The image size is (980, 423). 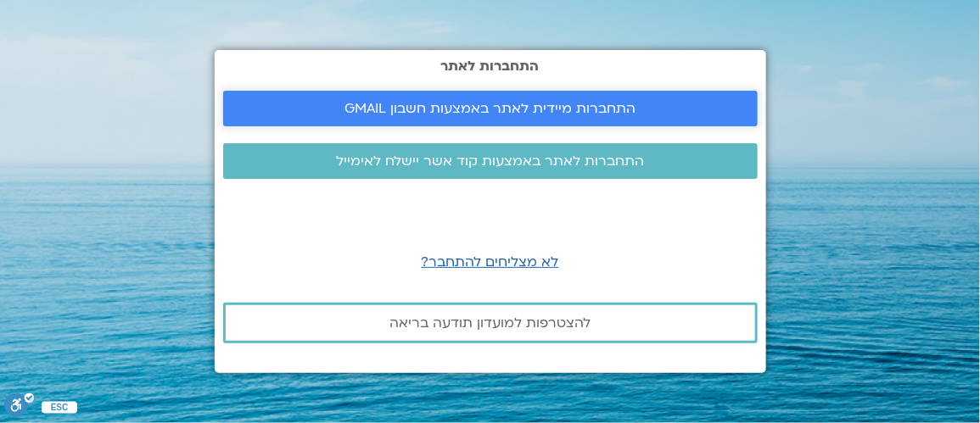 What do you see at coordinates (489, 323) in the screenshot?
I see `span: להצטרפות למועדון תודעה בריאה` at bounding box center [489, 323].